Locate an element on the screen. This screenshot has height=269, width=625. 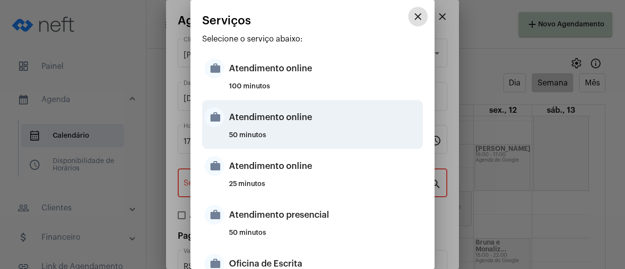
div: 100 minutos is located at coordinates (325, 90).